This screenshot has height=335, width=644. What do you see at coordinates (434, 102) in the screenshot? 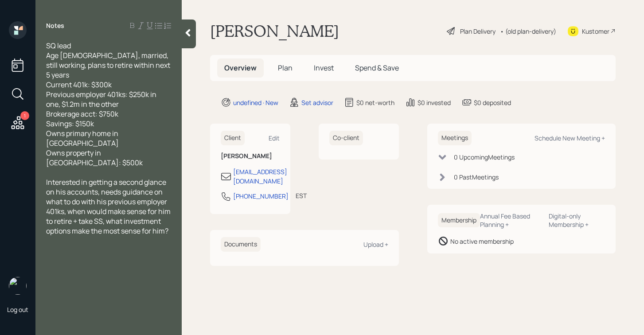
I see `div: $0 invested` at bounding box center [434, 102].